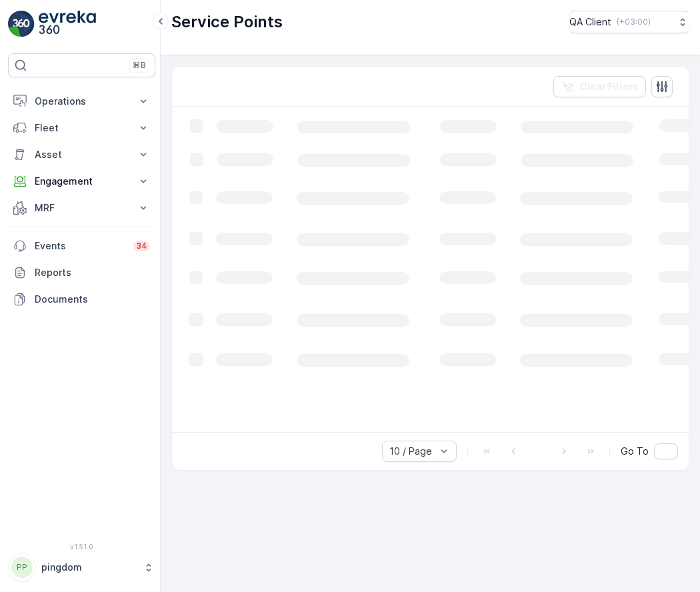 The image size is (700, 592). Describe the element at coordinates (81, 546) in the screenshot. I see `span: v 1.51.0` at that location.